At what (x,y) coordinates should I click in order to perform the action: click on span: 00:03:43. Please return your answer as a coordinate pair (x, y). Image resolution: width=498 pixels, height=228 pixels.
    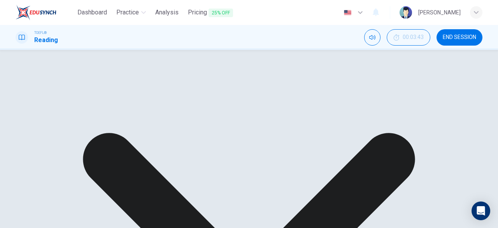
    Looking at the image, I should click on (413, 37).